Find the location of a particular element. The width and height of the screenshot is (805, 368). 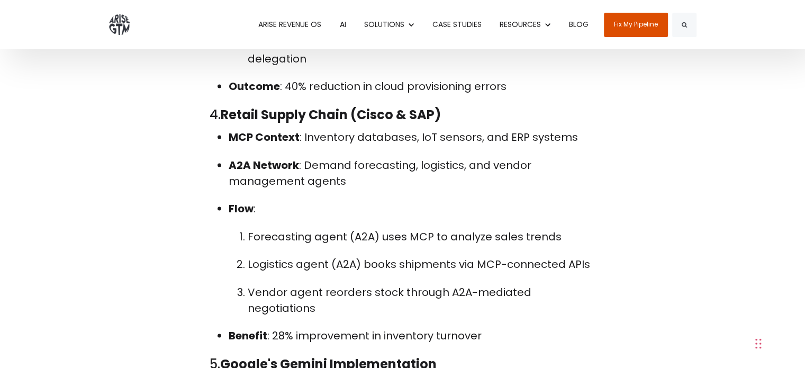

p: Cost agent negotiates resource allocation through A2A task delegation is located at coordinates (422, 51).